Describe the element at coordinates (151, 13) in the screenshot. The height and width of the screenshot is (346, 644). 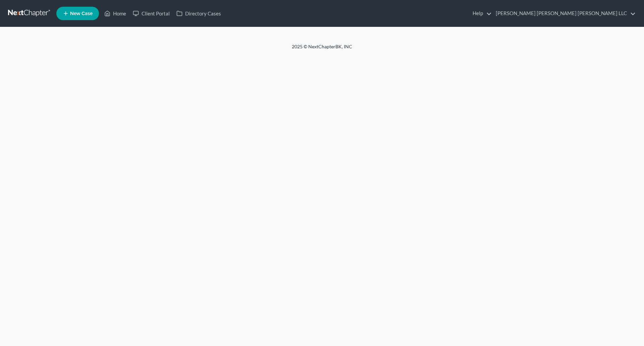
I see `a: Client Portal` at that location.